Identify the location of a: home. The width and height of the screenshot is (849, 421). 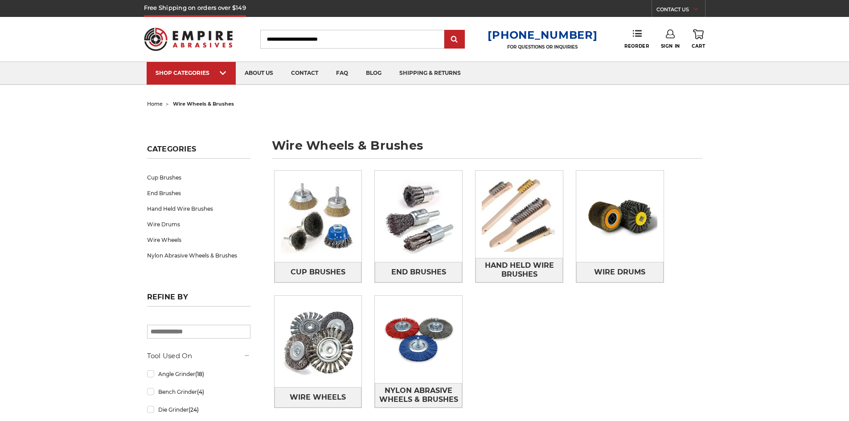
(155, 104).